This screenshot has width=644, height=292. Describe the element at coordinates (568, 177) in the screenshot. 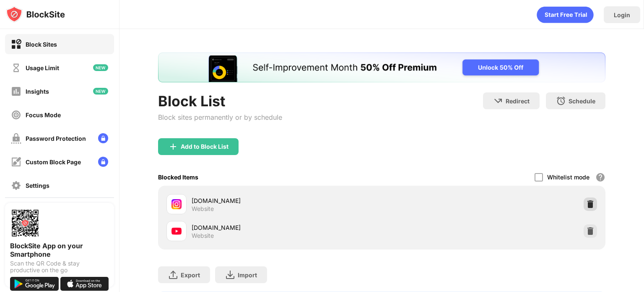

I see `div: Whitelist mode` at that location.